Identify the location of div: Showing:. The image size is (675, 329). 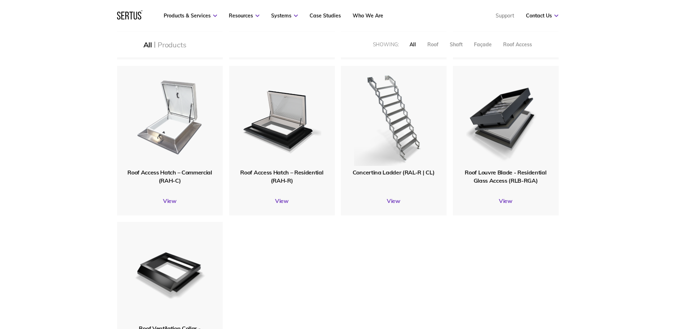
(386, 45).